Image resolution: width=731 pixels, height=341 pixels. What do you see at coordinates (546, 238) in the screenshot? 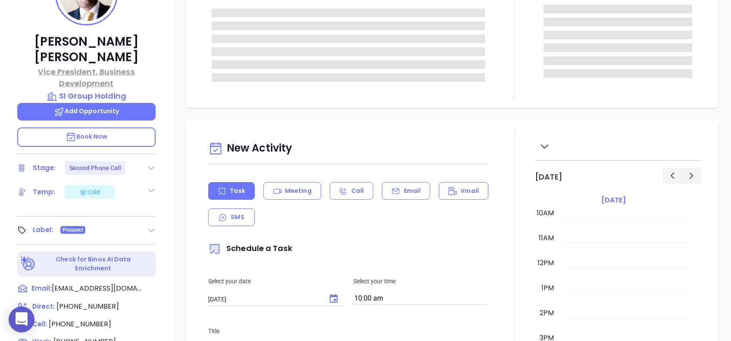
I see `div: 11am` at bounding box center [546, 238].